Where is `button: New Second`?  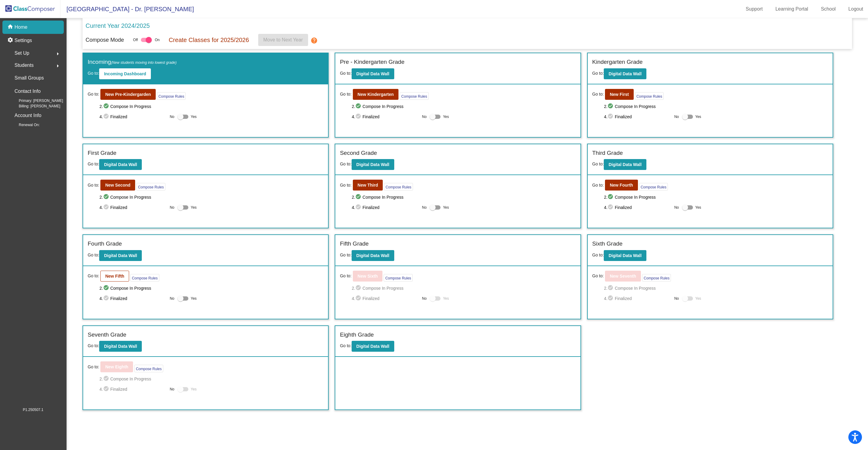
button: New Second is located at coordinates (118, 185).